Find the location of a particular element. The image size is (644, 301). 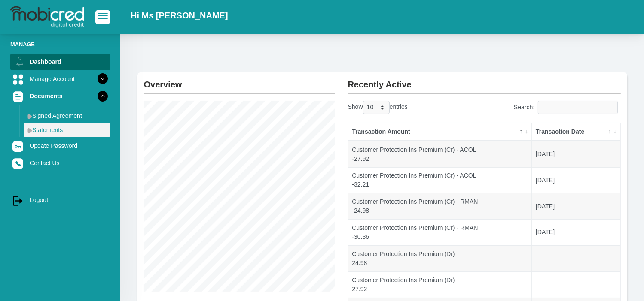

img: logo-mobicred.svg is located at coordinates (47, 17).